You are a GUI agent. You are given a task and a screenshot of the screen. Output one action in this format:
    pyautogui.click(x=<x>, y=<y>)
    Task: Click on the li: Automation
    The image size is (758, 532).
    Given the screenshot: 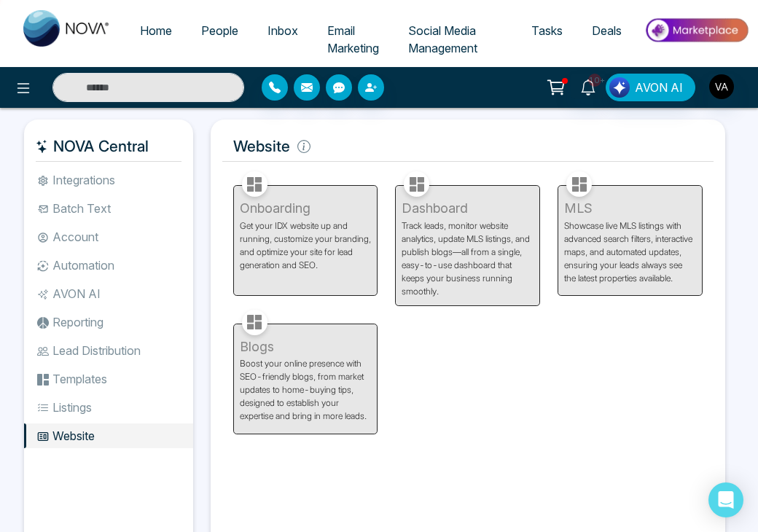 What is the action you would take?
    pyautogui.click(x=108, y=265)
    